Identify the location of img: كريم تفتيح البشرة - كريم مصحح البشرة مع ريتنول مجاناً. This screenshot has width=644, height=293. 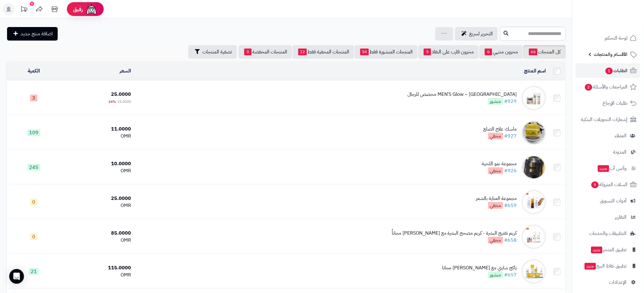
(534, 237).